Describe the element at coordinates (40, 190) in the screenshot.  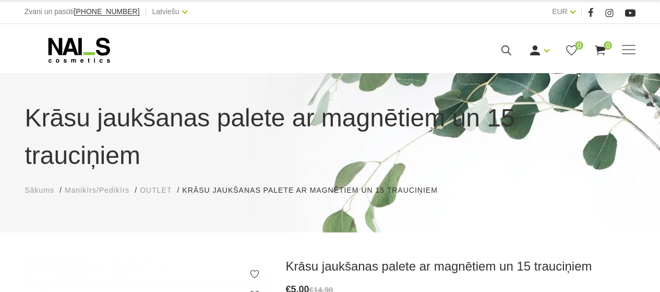
I see `span: Sākums` at that location.